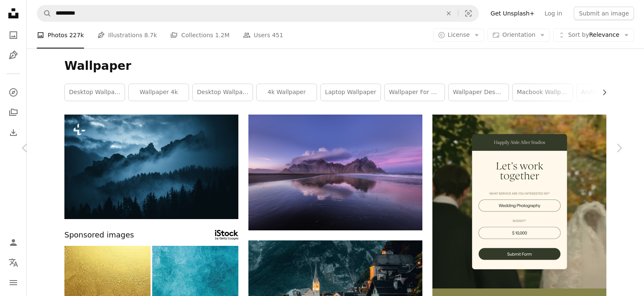 This screenshot has width=644, height=296. Describe the element at coordinates (199, 35) in the screenshot. I see `a: Collections 1.2M` at that location.